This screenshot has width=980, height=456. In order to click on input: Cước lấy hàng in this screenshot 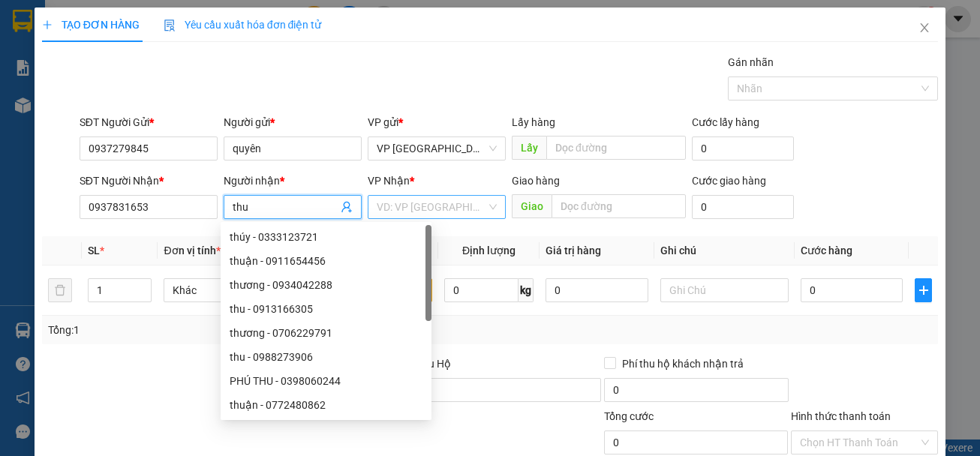, I will do `click(743, 149)`.